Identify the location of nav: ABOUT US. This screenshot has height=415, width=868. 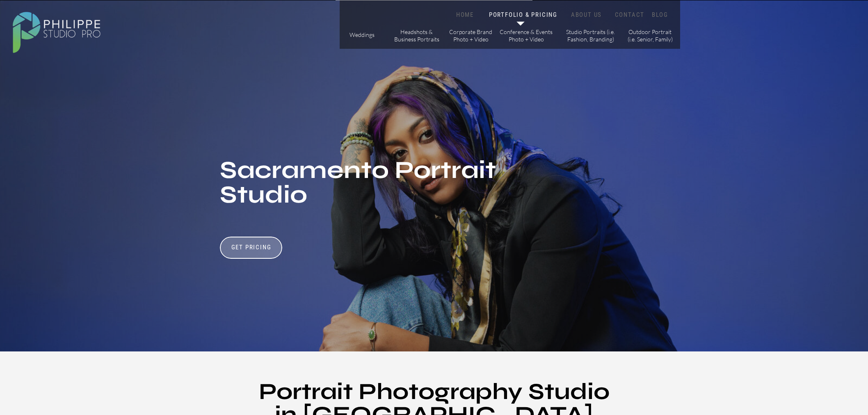
(586, 15).